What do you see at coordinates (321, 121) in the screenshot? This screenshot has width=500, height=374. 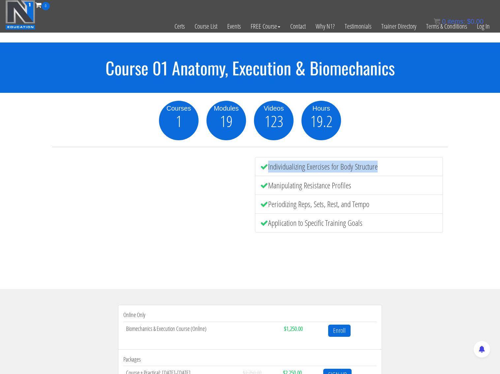 I see `span: 19.2` at bounding box center [321, 121].